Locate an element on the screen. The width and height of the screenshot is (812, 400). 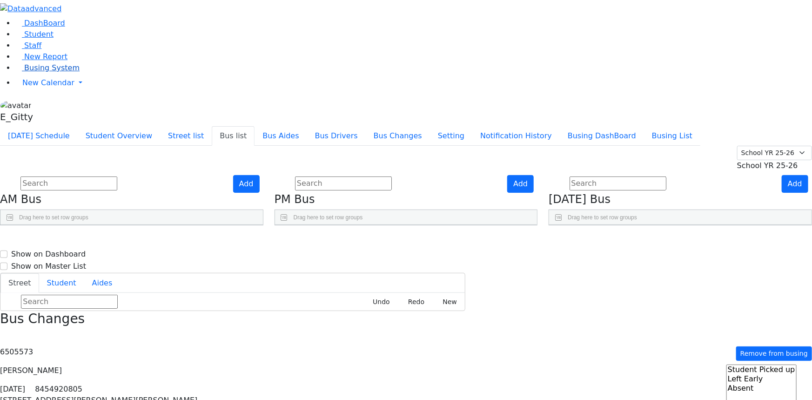
span: School YR 25-26 is located at coordinates (768, 165).